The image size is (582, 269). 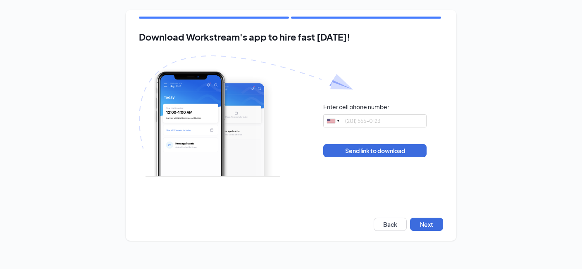 I want to click on img: Download Workstream's app with paper plane, so click(x=246, y=116).